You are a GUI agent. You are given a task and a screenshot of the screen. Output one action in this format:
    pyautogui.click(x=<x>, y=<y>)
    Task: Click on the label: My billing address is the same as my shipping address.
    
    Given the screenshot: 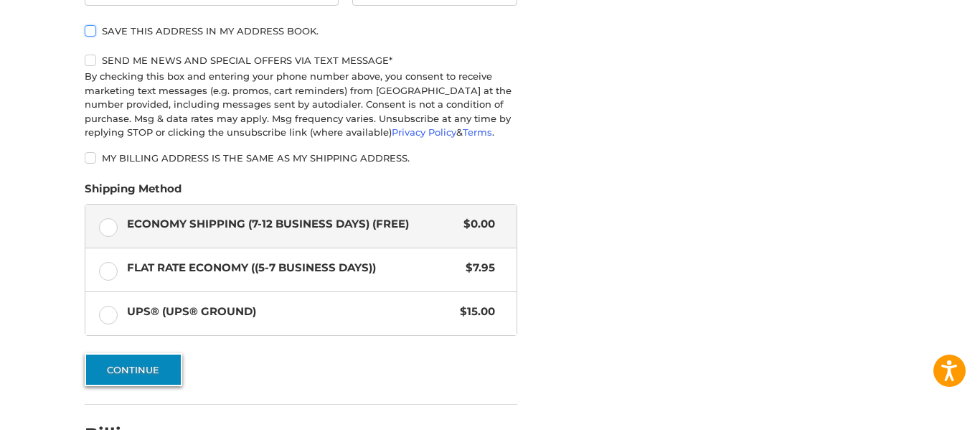 What is the action you would take?
    pyautogui.click(x=301, y=158)
    